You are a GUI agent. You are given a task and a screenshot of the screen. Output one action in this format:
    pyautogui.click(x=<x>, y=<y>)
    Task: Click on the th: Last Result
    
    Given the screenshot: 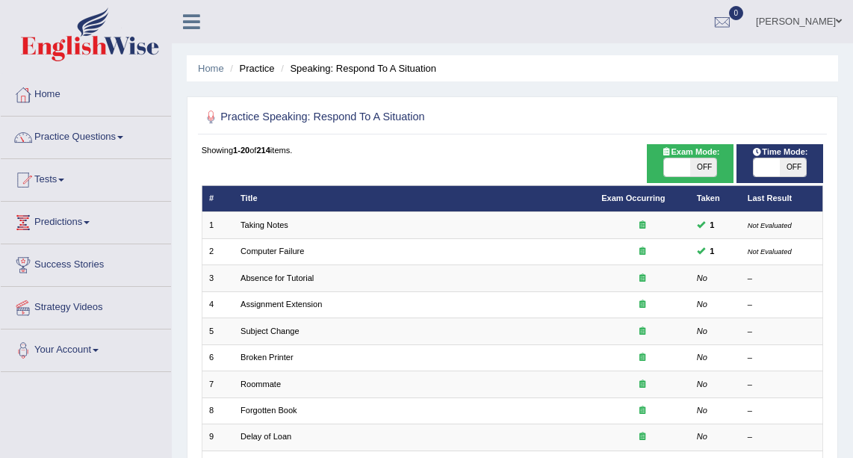 What is the action you would take?
    pyautogui.click(x=781, y=198)
    